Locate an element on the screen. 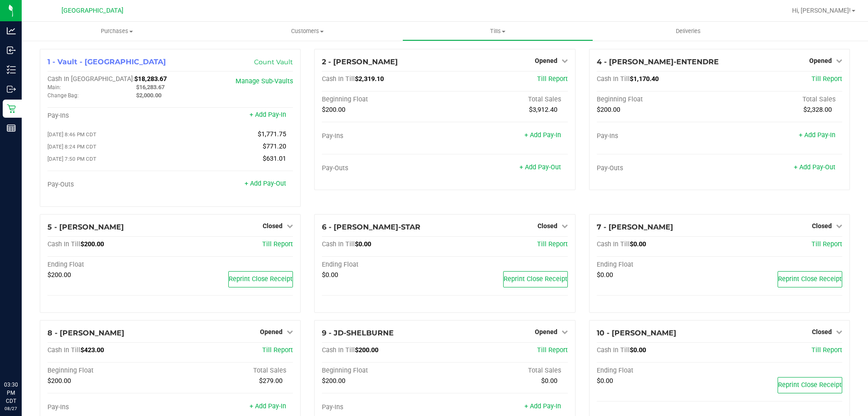 This screenshot has height=416, width=868. a: Purchases is located at coordinates (117, 31).